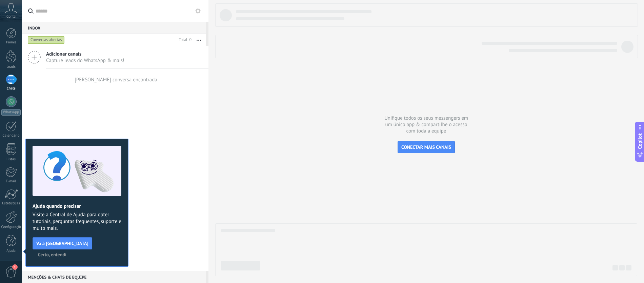  I want to click on span: Certo, entendi, so click(52, 254).